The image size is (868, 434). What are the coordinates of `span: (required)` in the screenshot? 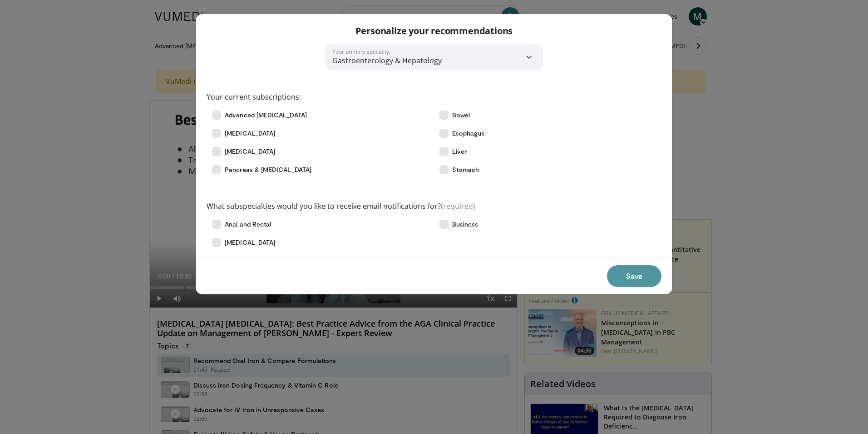 It's located at (458, 206).